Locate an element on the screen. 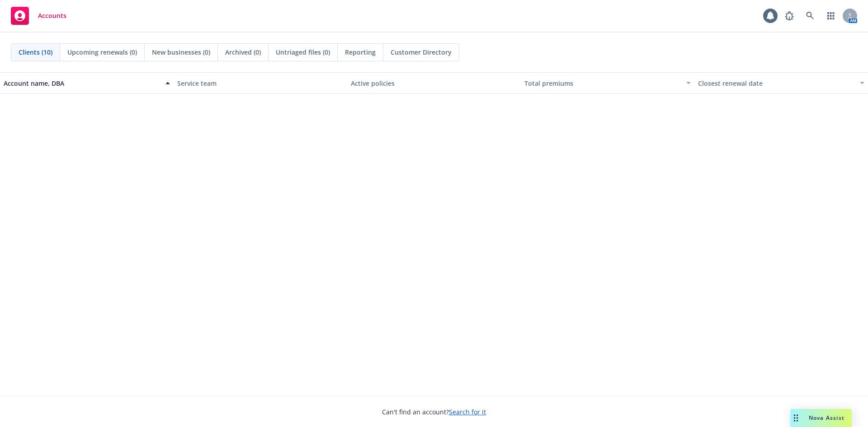 The image size is (868, 427). button: Closest renewal date is located at coordinates (781, 83).